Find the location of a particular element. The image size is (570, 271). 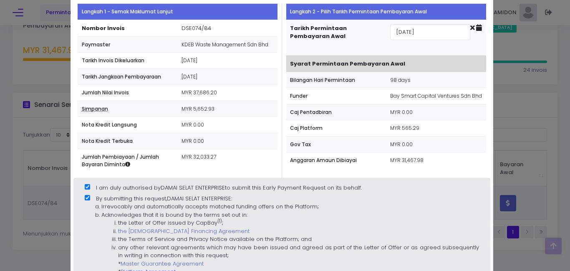

td: KDEB Waste Management Sdn Bhd is located at coordinates (227, 44).